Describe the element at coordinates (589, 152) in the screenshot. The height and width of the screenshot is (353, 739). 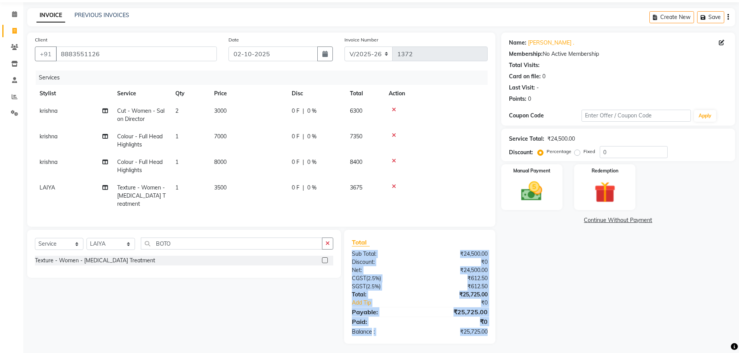
I see `label: Fixed` at that location.